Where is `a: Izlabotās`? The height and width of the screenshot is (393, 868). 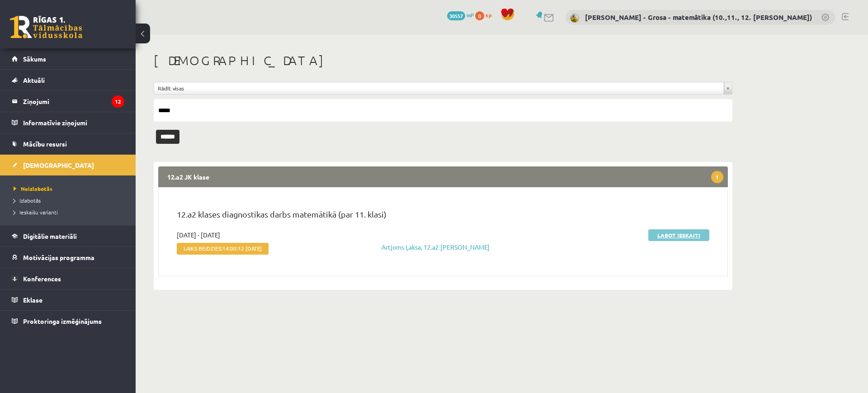 a: Izlabotās is located at coordinates (70, 200).